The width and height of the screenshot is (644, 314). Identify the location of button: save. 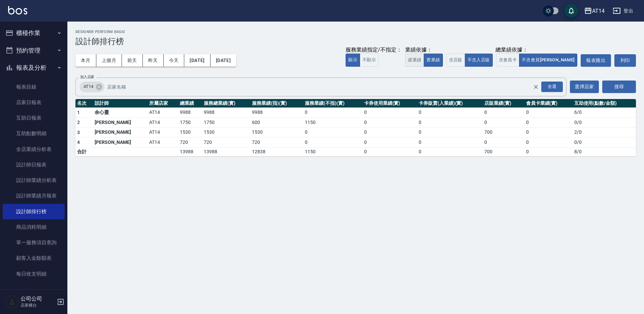
(571, 11).